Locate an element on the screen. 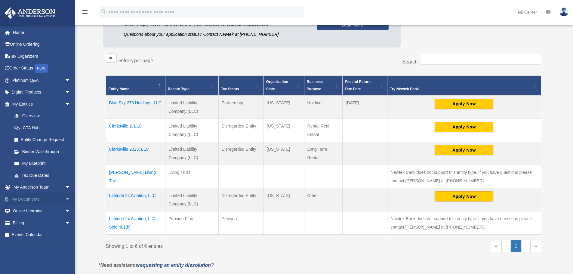 Image resolution: width=573 pixels, height=274 pixels. a: First is located at coordinates (496, 246).